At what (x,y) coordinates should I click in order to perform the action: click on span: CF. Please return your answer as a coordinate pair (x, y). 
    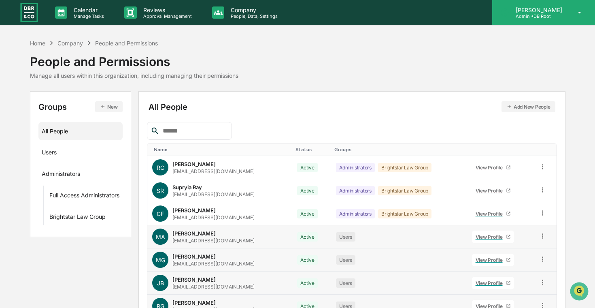
    Looking at the image, I should click on (160, 213).